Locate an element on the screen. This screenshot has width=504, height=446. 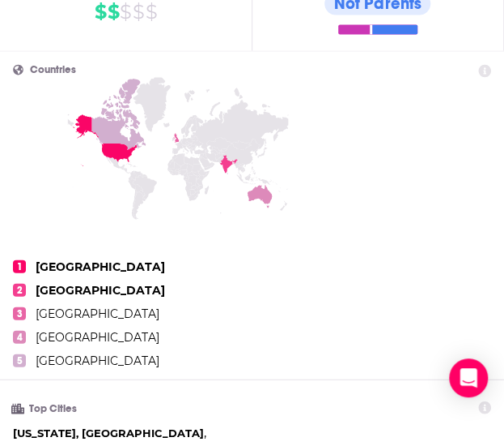
span: 4 is located at coordinates (19, 337).